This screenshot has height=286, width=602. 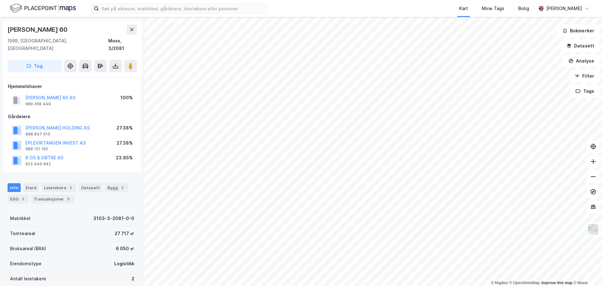 What do you see at coordinates (524, 282) in the screenshot?
I see `a: OpenStreetMap` at bounding box center [524, 282].